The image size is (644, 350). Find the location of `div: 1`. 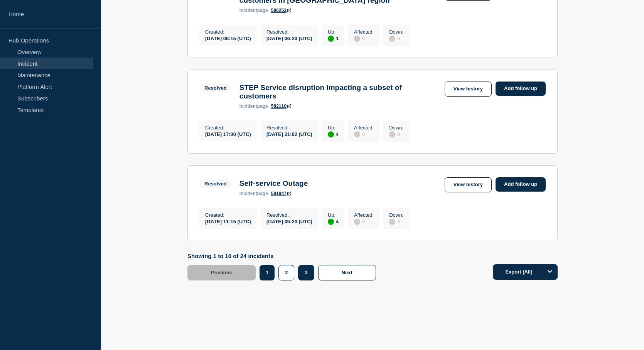

div: 1 is located at coordinates (333, 38).